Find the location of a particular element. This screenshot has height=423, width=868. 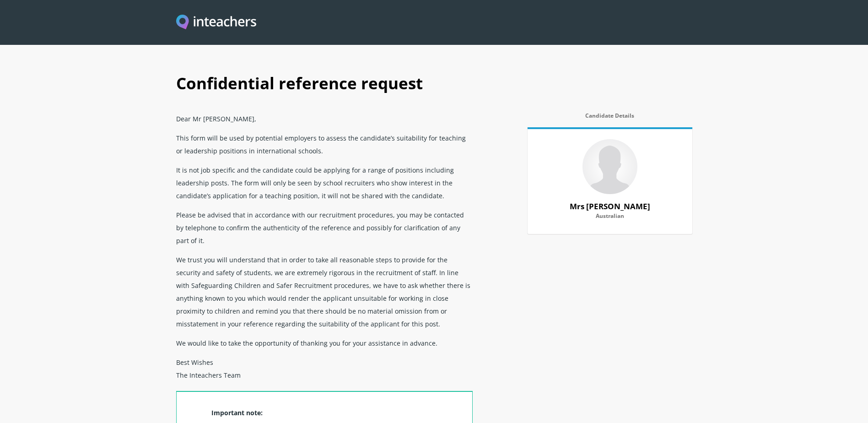

label: Candidate Details is located at coordinates (610, 119).